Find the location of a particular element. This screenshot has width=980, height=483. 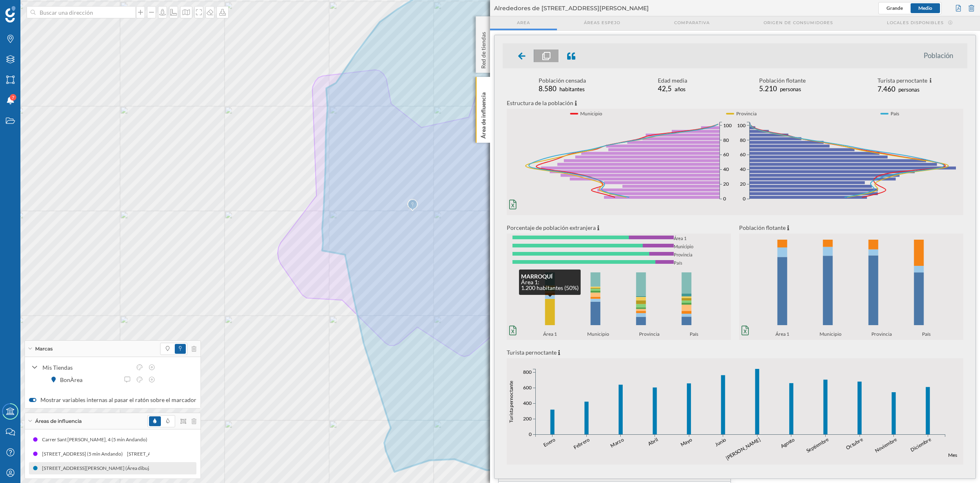

img: Geoblink Logo is located at coordinates (11, 14).